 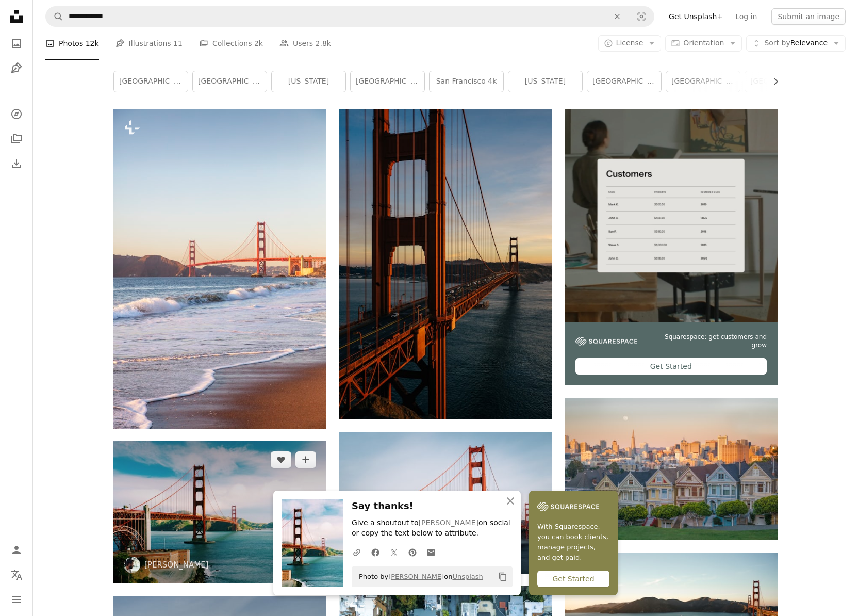 I want to click on button: Like, so click(x=281, y=460).